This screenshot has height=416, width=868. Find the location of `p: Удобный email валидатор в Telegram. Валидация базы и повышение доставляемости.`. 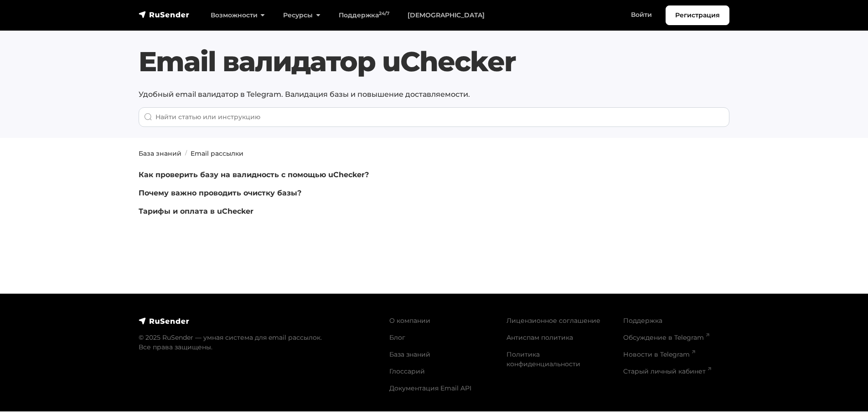

p: Удобный email валидатор в Telegram. Валидация базы и повышение доставляемости. is located at coordinates (434, 94).